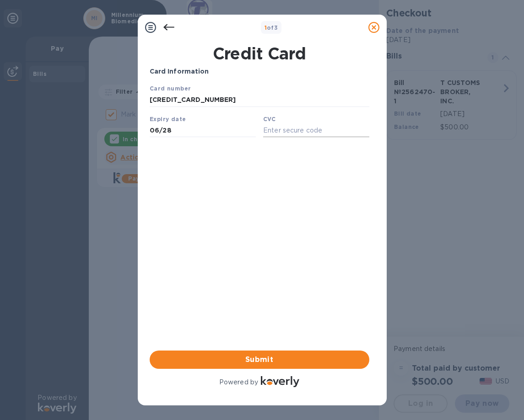  Describe the element at coordinates (238, 382) in the screenshot. I see `p: Powered by` at that location.